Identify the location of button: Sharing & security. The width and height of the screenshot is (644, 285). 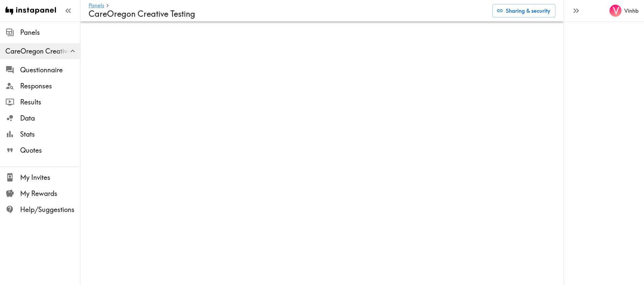
(524, 11).